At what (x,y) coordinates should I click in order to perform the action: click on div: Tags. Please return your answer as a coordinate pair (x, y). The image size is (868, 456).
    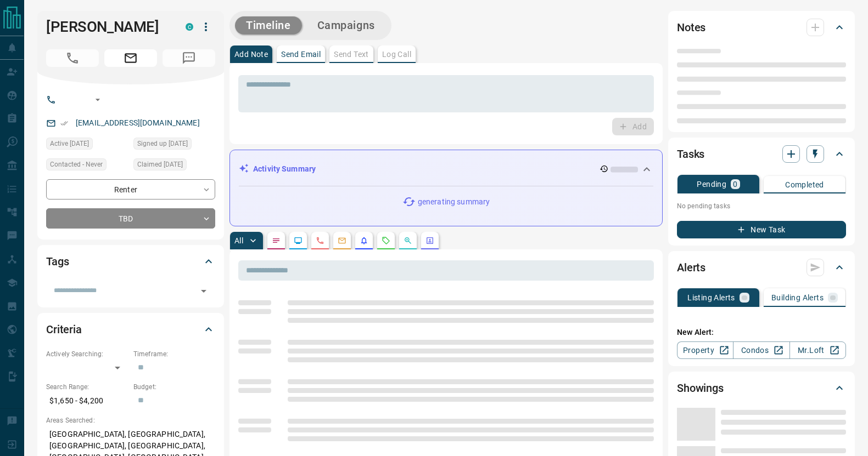
    Looking at the image, I should click on (130, 261).